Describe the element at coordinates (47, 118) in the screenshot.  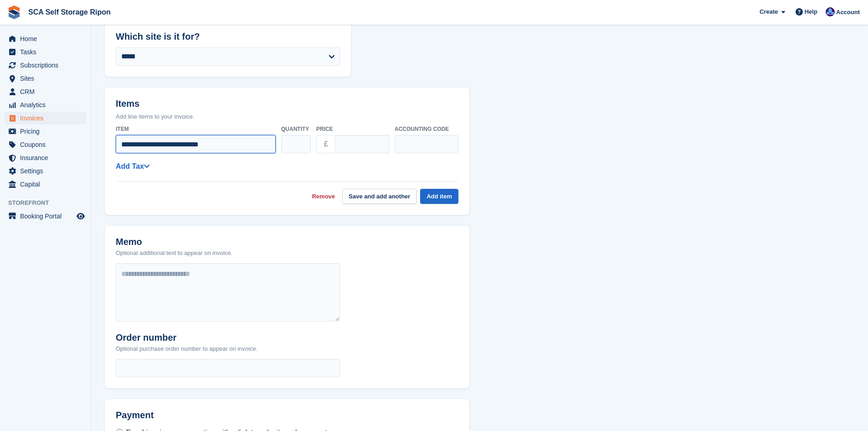
I see `span: Invoices` at that location.